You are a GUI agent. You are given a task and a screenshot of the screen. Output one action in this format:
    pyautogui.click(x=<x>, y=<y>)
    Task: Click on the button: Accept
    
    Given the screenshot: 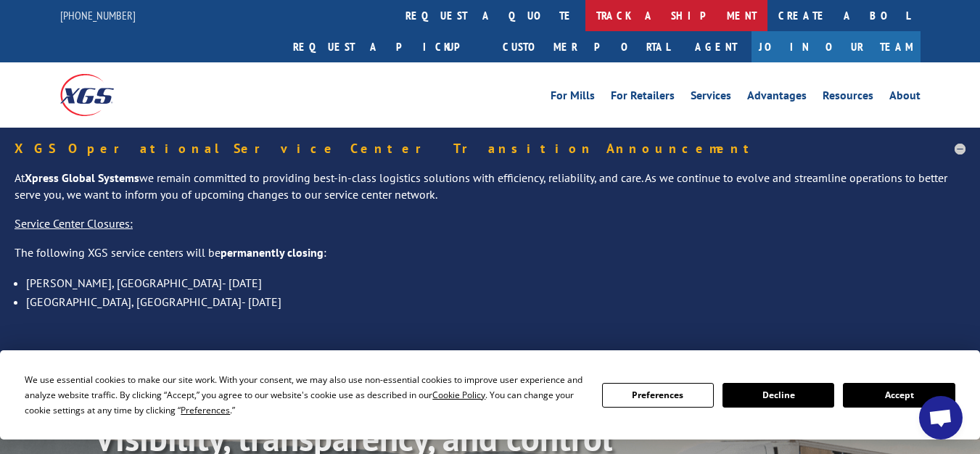 What is the action you would take?
    pyautogui.click(x=899, y=395)
    